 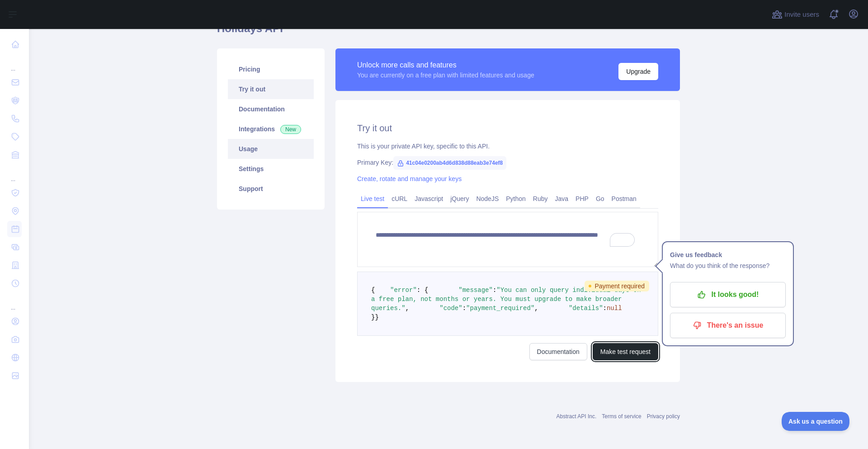 What do you see at coordinates (728, 295) in the screenshot?
I see `button: It looks good!` at bounding box center [728, 295].